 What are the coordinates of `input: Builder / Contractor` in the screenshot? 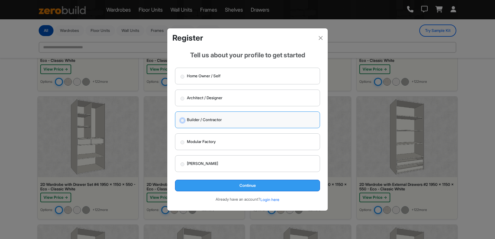 It's located at (182, 121).